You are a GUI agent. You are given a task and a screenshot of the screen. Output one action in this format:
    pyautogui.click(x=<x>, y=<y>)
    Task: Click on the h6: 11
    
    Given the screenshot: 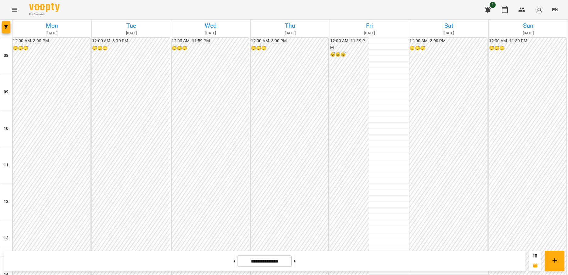 What is the action you would take?
    pyautogui.click(x=6, y=165)
    